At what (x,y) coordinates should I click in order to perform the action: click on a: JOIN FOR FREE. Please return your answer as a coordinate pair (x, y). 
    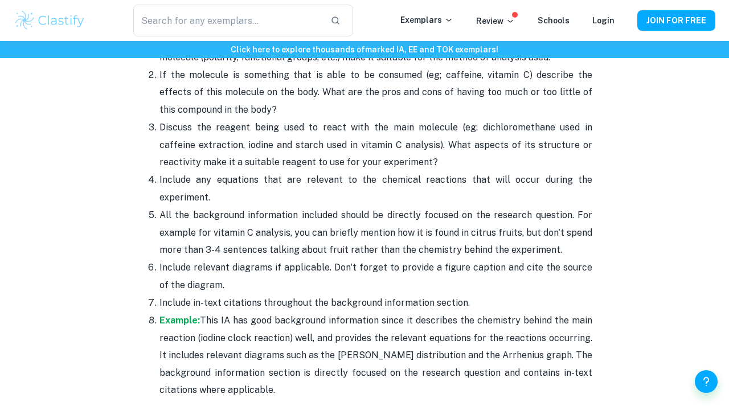
    Looking at the image, I should click on (676, 20).